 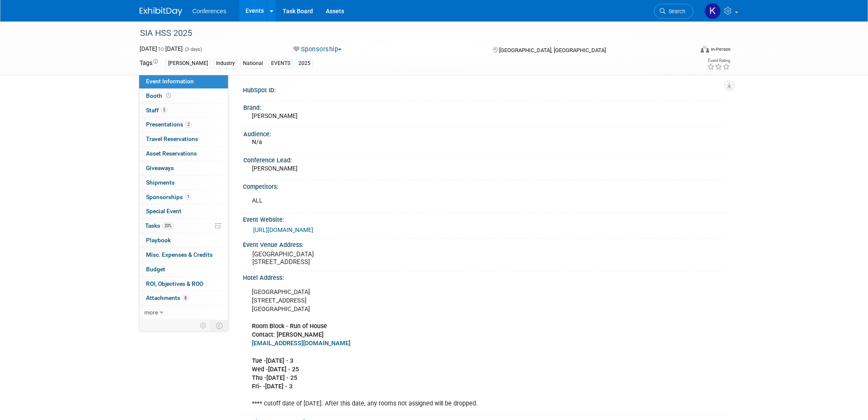 I want to click on td: Toggle Event Tabs, so click(x=219, y=325).